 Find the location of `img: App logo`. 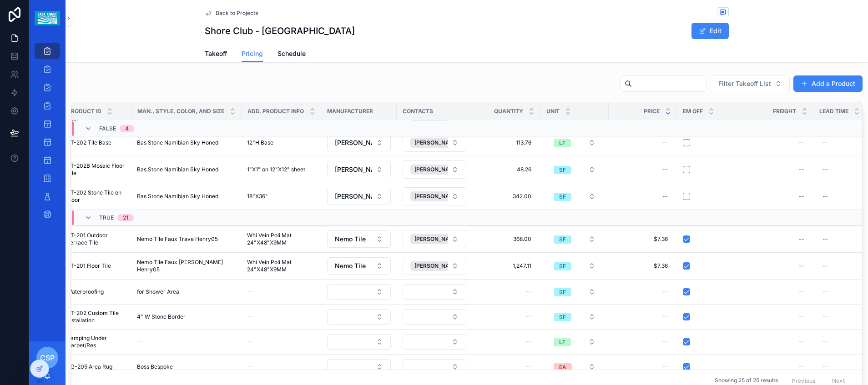

img: App logo is located at coordinates (47, 18).